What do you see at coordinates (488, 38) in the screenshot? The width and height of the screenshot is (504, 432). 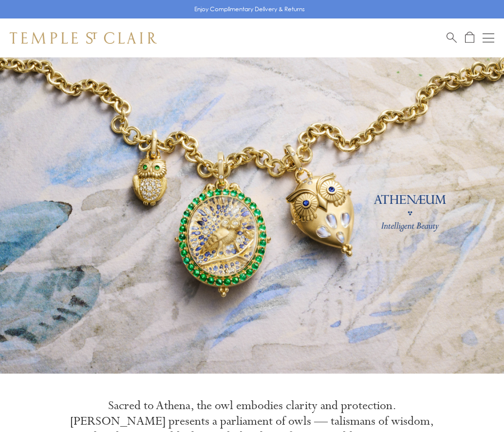 I see `button: Open navigation` at bounding box center [488, 38].